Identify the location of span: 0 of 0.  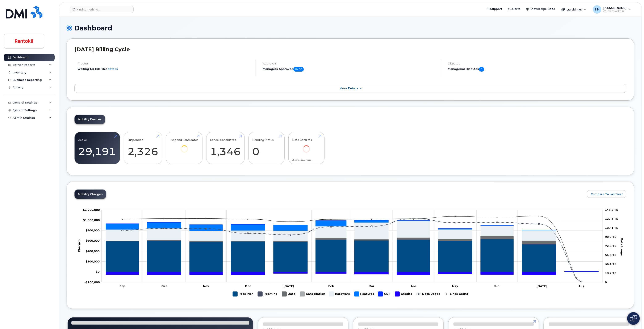
(298, 69).